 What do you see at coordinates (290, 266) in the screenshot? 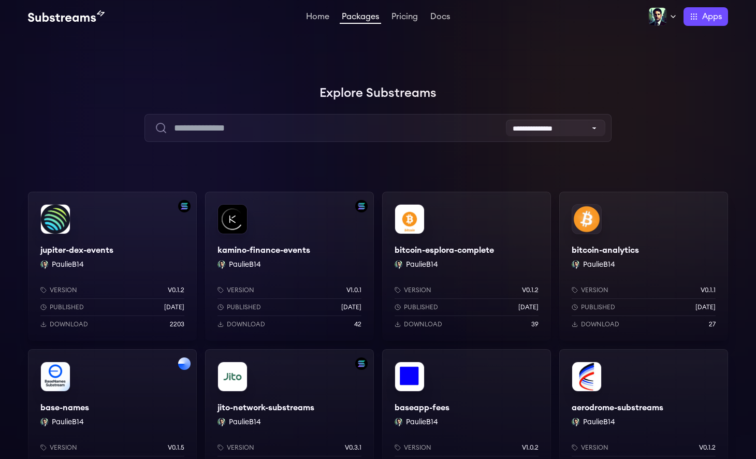
I see `a: Filter by solana networkkamino-finance-eventskamino-finance-eventsPaulieB14 PaulieB14Versionv1.0....` at bounding box center [290, 266].